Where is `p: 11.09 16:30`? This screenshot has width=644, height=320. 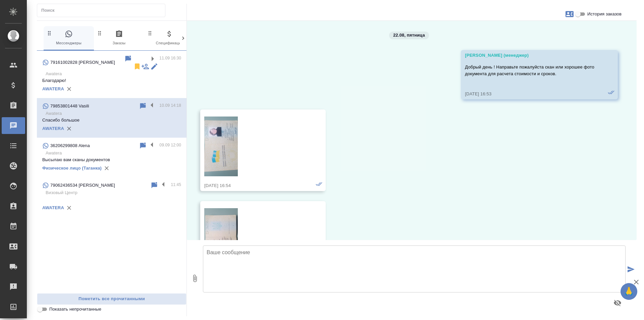 p: 11.09 16:30 is located at coordinates (170, 58).